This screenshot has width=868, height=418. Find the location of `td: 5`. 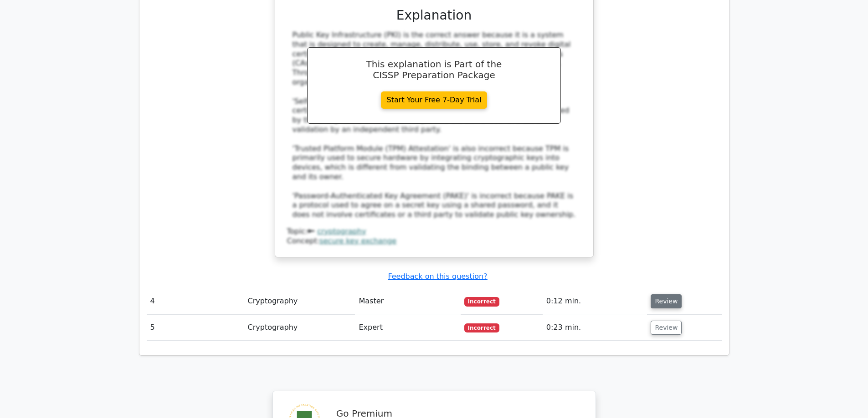

td: 5 is located at coordinates (196, 328).